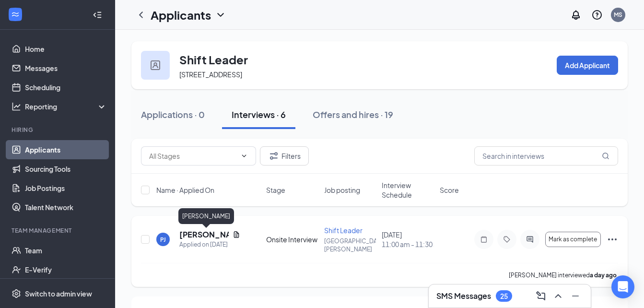  Describe the element at coordinates (66, 188) in the screenshot. I see `a: Job Postings` at that location.